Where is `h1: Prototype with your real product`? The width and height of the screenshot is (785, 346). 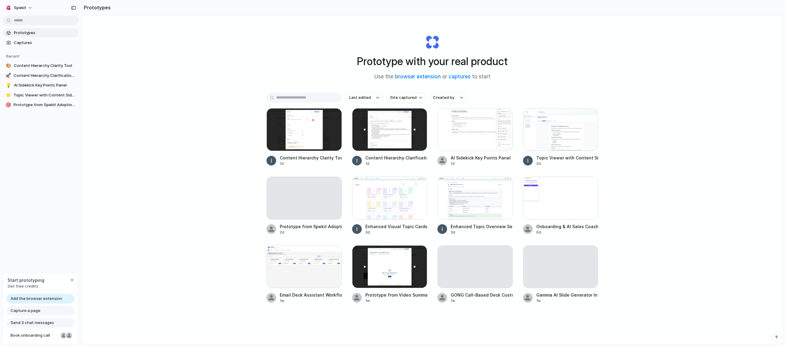
h1: Prototype with your real product is located at coordinates (432, 61).